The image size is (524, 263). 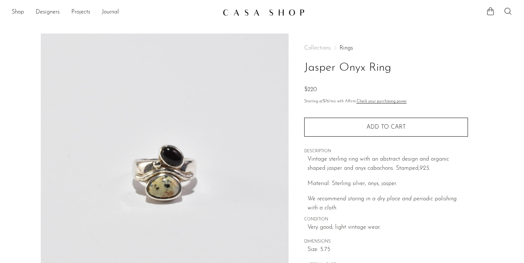 I want to click on h1: Jasper Onyx Ring, so click(x=386, y=68).